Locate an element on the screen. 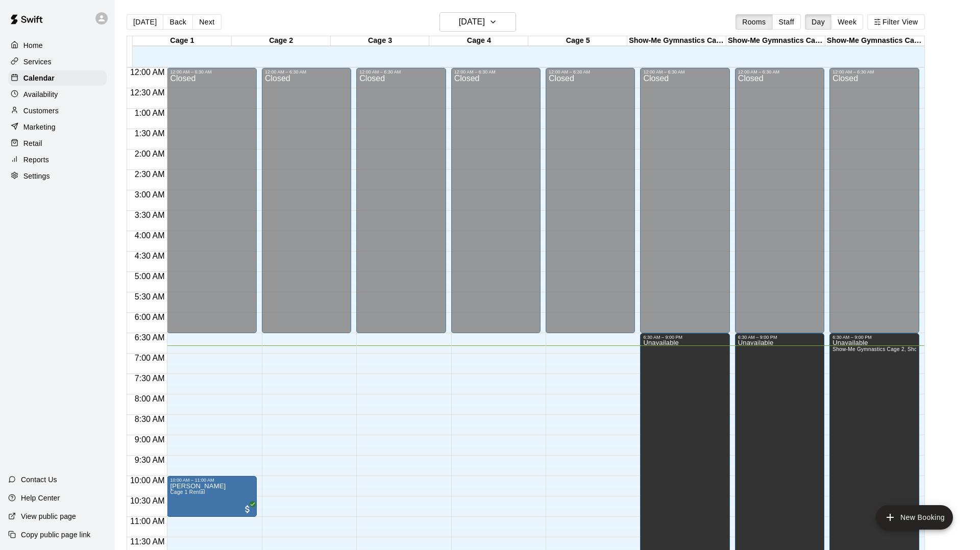 The height and width of the screenshot is (550, 980). span: Show-Me Gymnastics Cage 2, Show-Me Gymnastics Cage 3 is located at coordinates (905, 348).